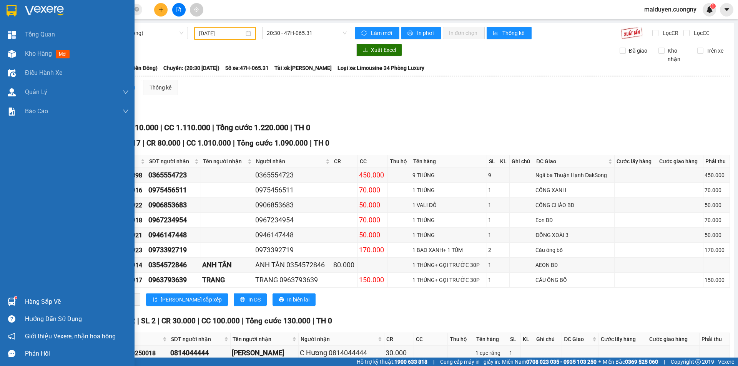 Image resolution: width=738 pixels, height=366 pixels. Describe the element at coordinates (293, 175) in the screenshot. I see `div: 0365554723` at that location.